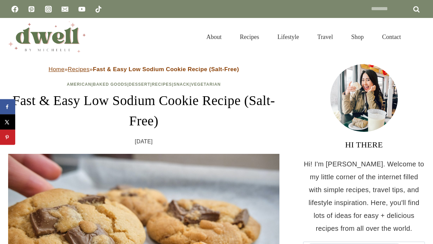 Image resolution: width=433 pixels, height=244 pixels. Describe the element at coordinates (140, 84) in the screenshot. I see `a: Dessert` at that location.